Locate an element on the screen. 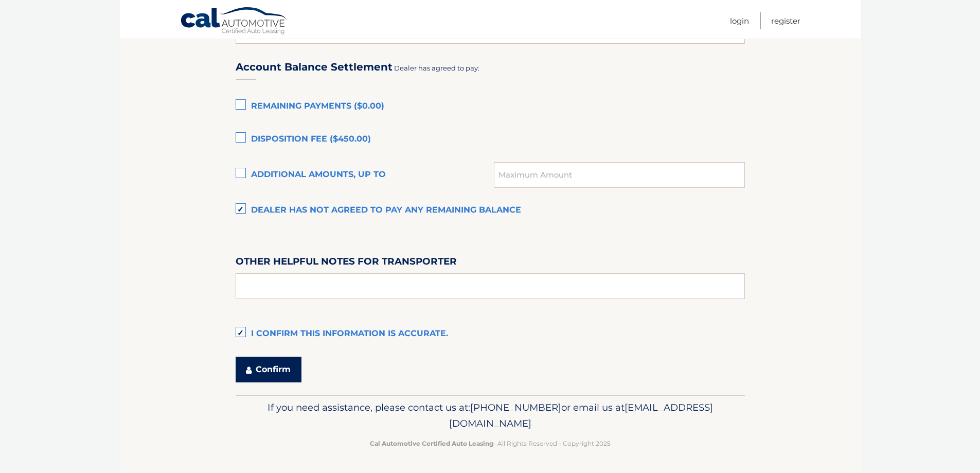 The width and height of the screenshot is (980, 473). input: Maximum Amount is located at coordinates (619, 175).